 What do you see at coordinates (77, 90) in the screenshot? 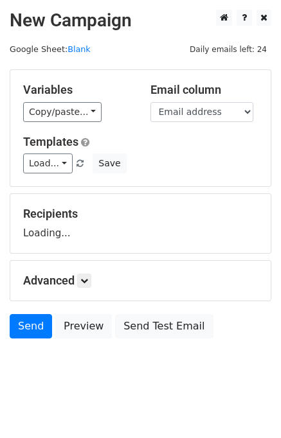
I see `h5: Variables` at bounding box center [77, 90].